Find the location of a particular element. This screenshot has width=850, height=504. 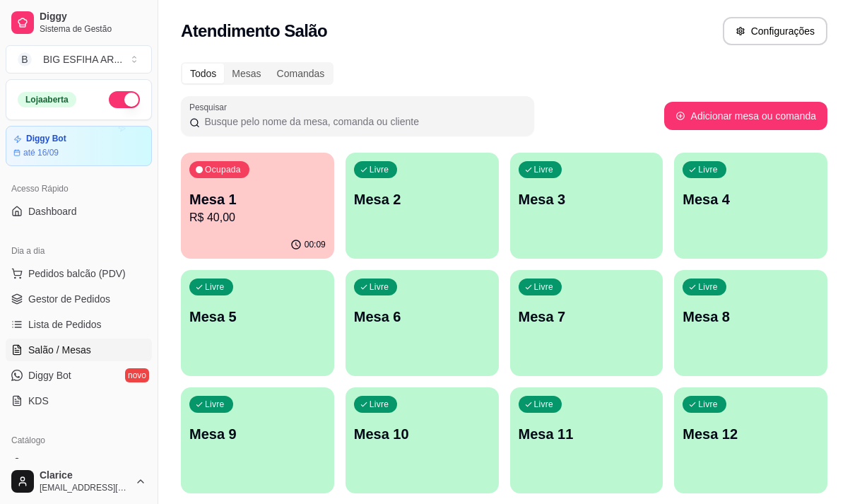

div: Loja aberta is located at coordinates (46, 100).